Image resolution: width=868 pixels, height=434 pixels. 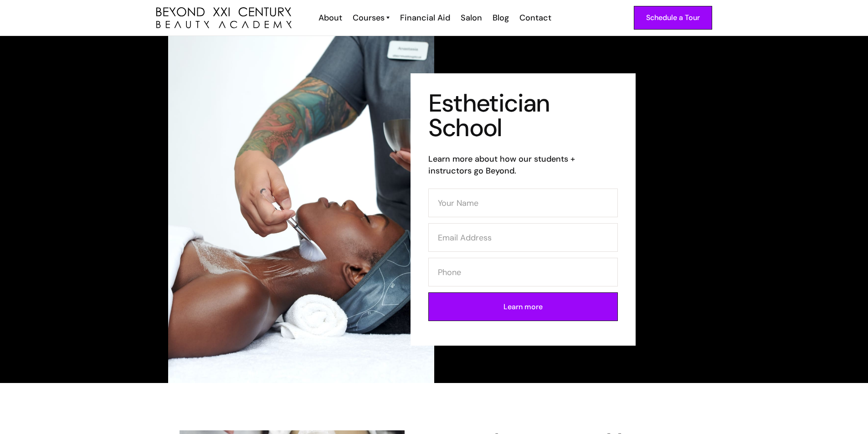 I want to click on div: Contact, so click(x=536, y=18).